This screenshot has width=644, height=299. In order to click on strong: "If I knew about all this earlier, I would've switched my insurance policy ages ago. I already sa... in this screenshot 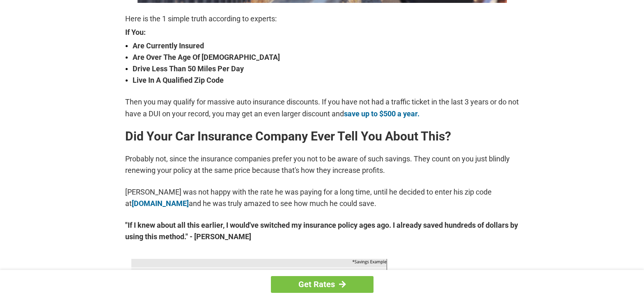, I will do `click(322, 231)`.